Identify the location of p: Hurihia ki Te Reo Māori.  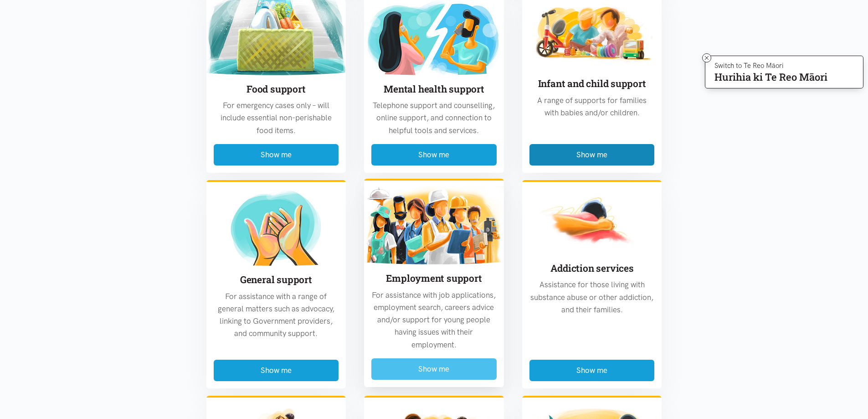
(771, 77).